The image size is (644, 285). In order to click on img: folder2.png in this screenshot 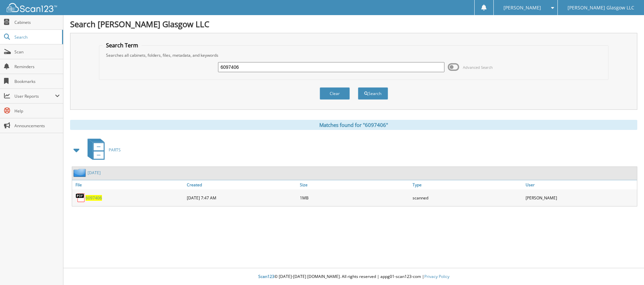, I will do `click(80, 172)`.